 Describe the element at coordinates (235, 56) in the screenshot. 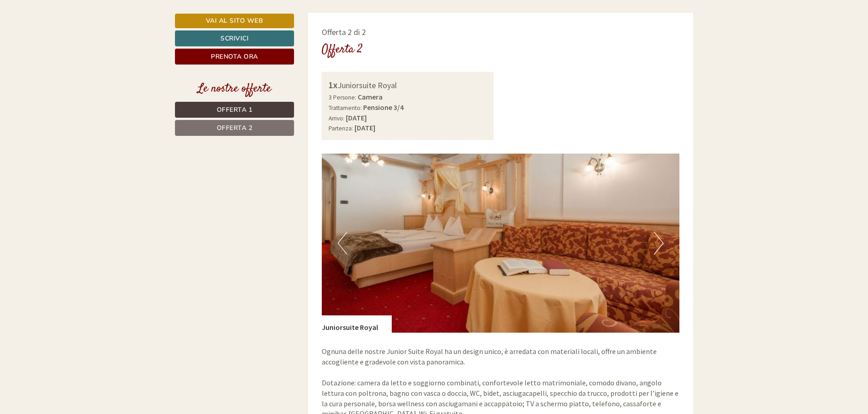

I see `a: Prenota ora` at that location.